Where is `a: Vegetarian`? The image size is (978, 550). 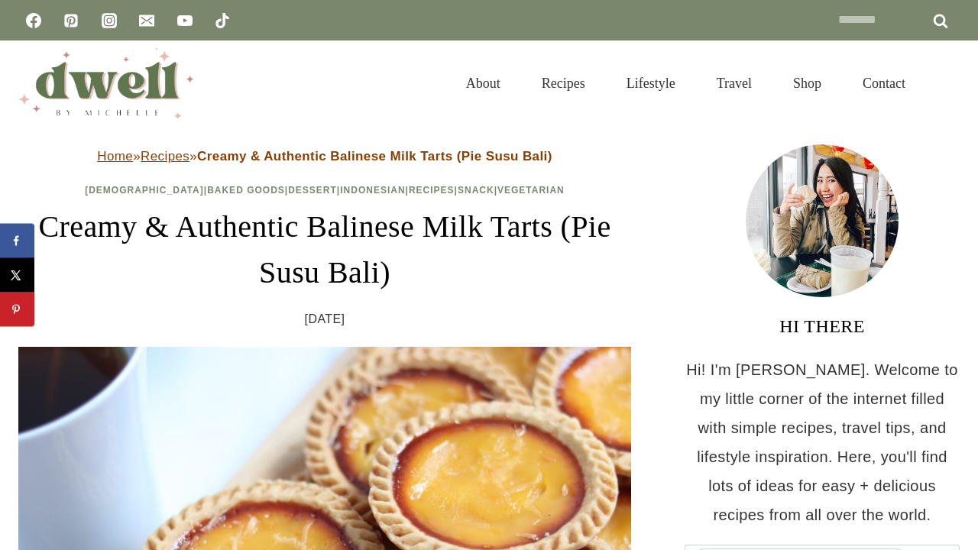 a: Vegetarian is located at coordinates (531, 190).